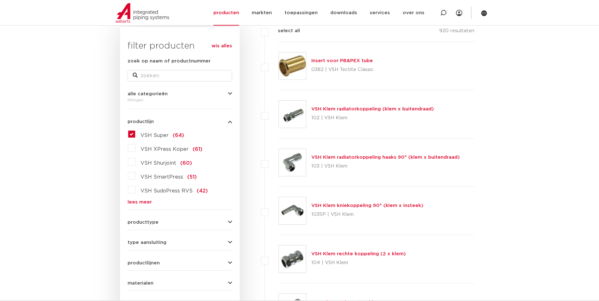 The image size is (599, 301). What do you see at coordinates (143, 222) in the screenshot?
I see `span: producttype` at bounding box center [143, 222].